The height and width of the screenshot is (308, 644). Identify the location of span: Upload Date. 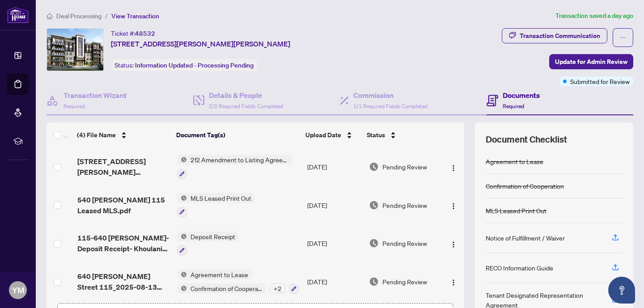
(324, 135).